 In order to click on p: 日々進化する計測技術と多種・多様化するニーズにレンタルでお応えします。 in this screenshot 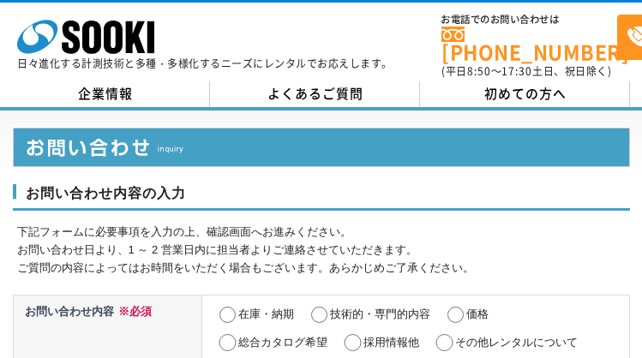, I will do `click(205, 63)`.